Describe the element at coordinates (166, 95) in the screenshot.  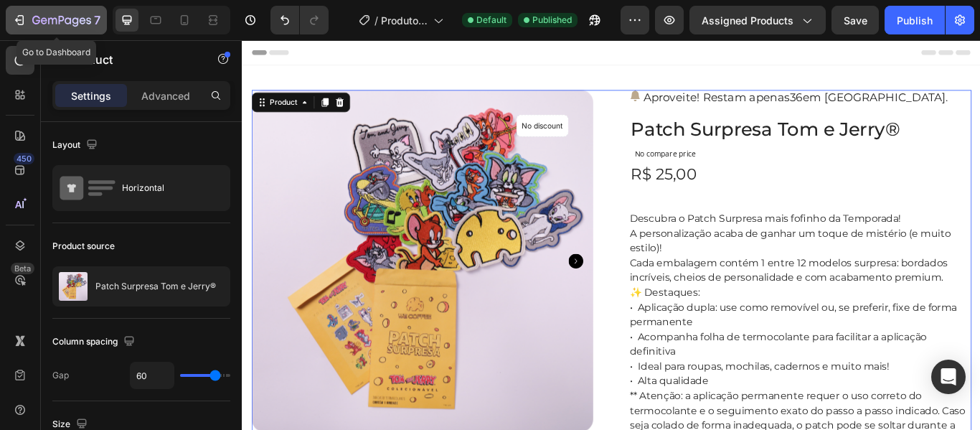
I see `p: Advanced` at that location.